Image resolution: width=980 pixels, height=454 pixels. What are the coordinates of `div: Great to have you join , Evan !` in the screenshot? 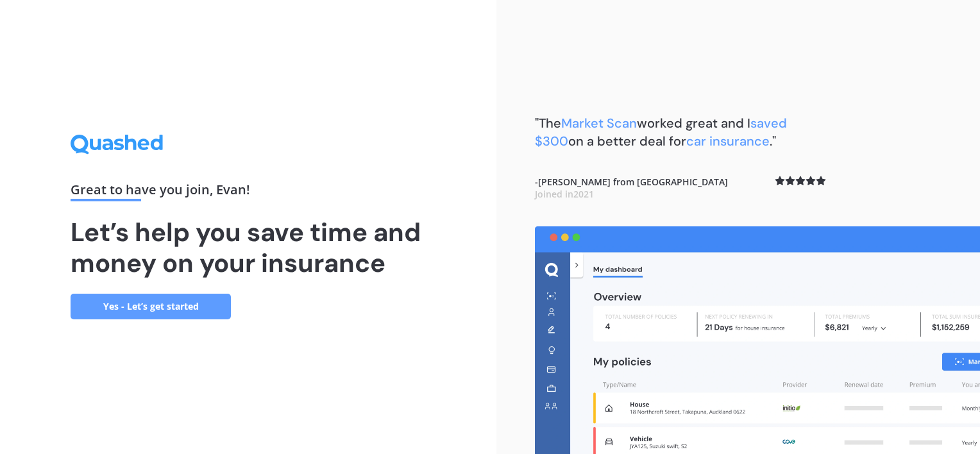 It's located at (248, 193).